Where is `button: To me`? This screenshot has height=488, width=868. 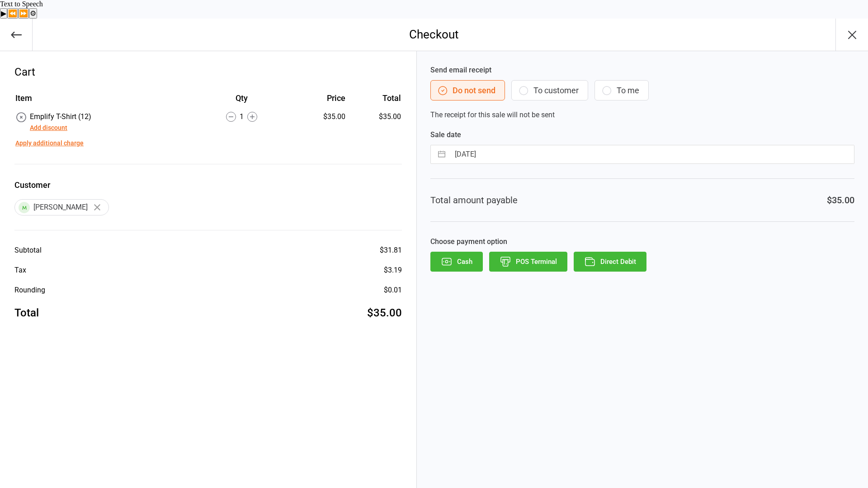 button: To me is located at coordinates (622, 90).